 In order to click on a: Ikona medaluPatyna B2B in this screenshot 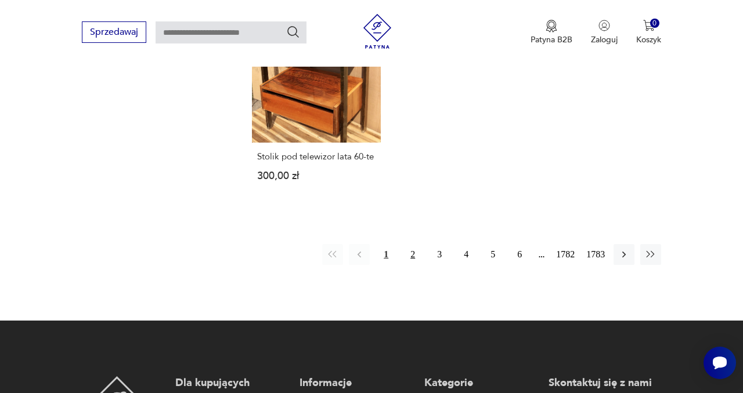, I will do `click(551, 32)`.